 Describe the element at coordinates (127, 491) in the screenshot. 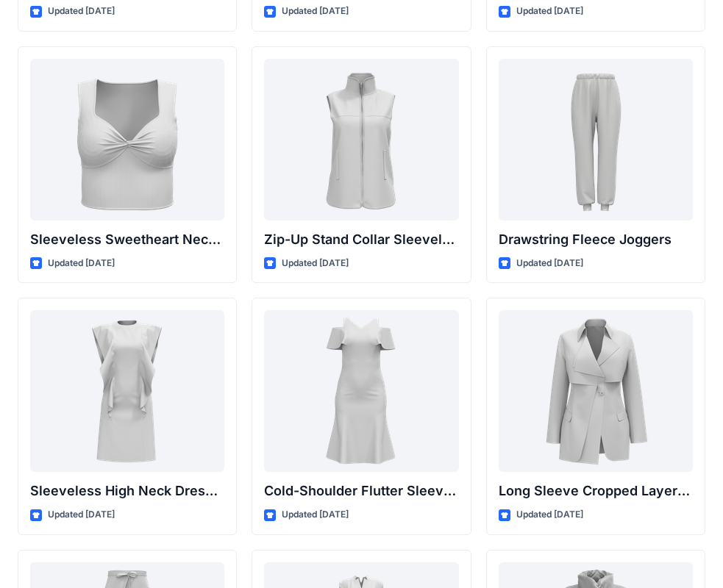

I see `p: Sleeveless High Neck Dress with Front Ruffle` at that location.